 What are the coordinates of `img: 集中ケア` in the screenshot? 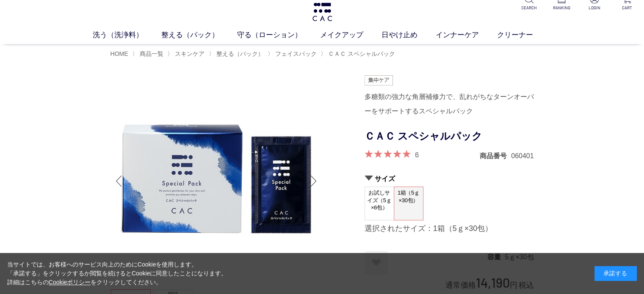 It's located at (379, 81).